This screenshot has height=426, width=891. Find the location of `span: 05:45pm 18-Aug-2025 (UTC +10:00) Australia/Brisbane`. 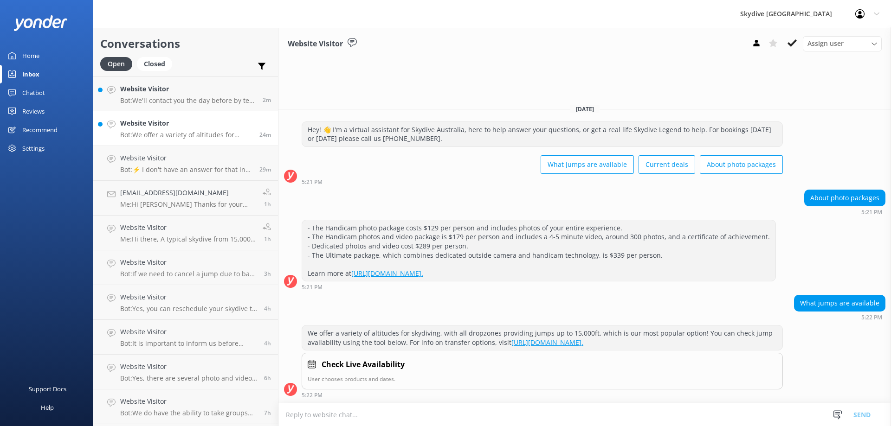

span: 05:45pm 18-Aug-2025 (UTC +10:00) Australia/Brisbane is located at coordinates (267, 100).